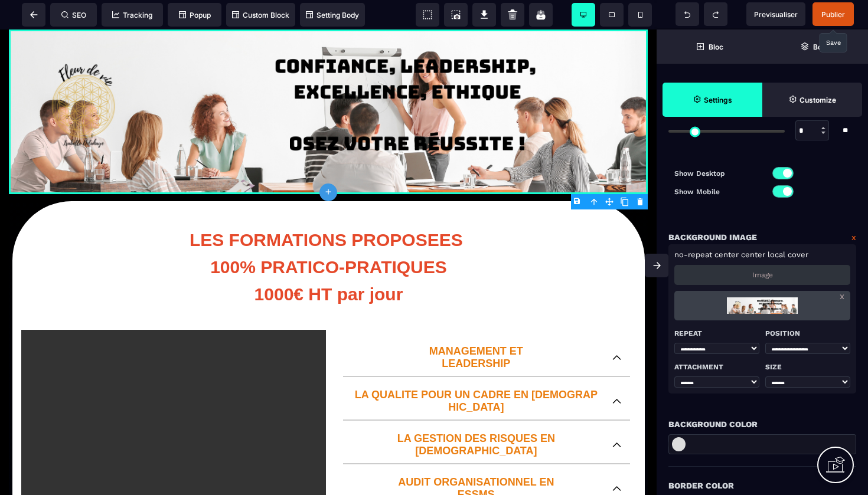 Image resolution: width=868 pixels, height=495 pixels. Describe the element at coordinates (811, 99) in the screenshot. I see `span: Open Style Manager` at that location.